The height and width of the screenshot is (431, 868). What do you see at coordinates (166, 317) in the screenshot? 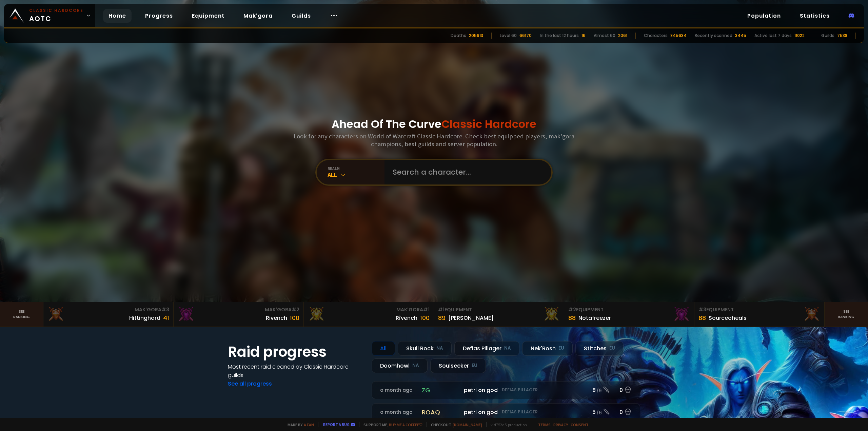
I see `div: 41` at bounding box center [166, 317].